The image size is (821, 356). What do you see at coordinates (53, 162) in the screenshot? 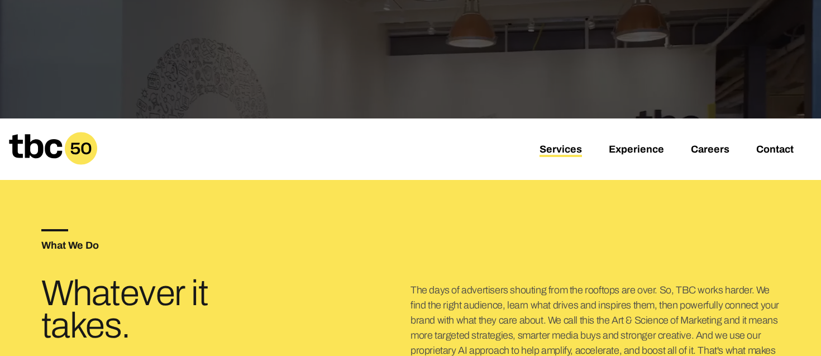
I see `a: Home` at bounding box center [53, 162].